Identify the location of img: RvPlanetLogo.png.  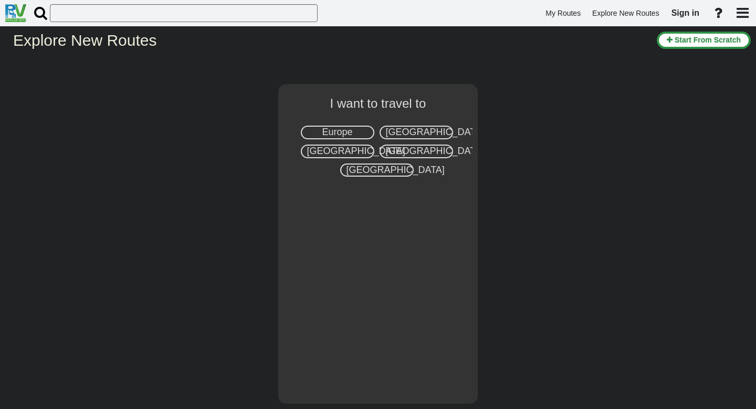
(16, 13).